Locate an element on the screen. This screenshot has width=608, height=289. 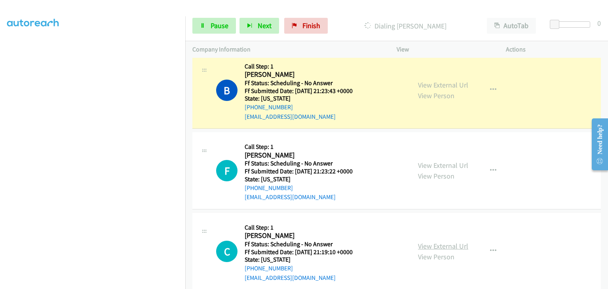
div: 0 is located at coordinates (599, 23).